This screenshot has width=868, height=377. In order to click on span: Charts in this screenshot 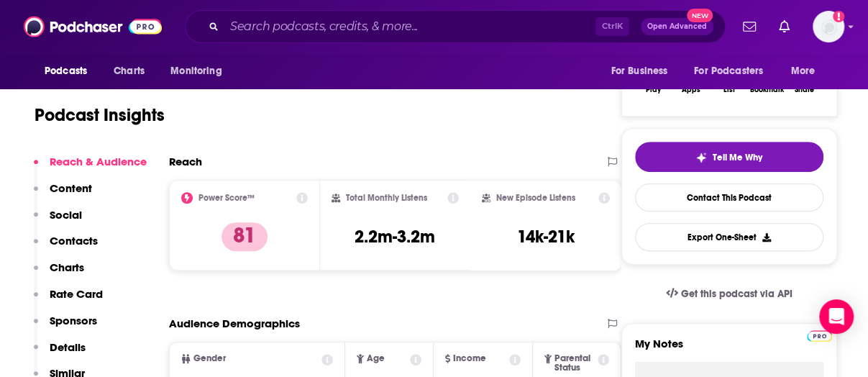, I will do `click(129, 71)`.